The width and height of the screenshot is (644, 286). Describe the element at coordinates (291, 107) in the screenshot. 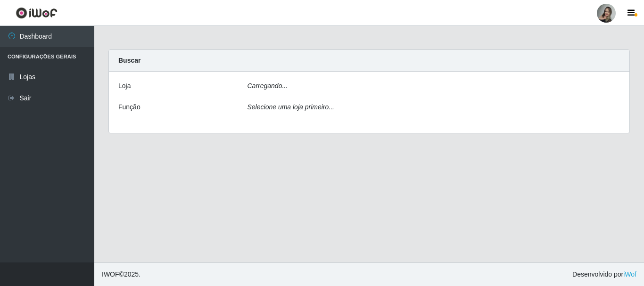

I see `i: Selecione uma loja primeiro...` at that location.